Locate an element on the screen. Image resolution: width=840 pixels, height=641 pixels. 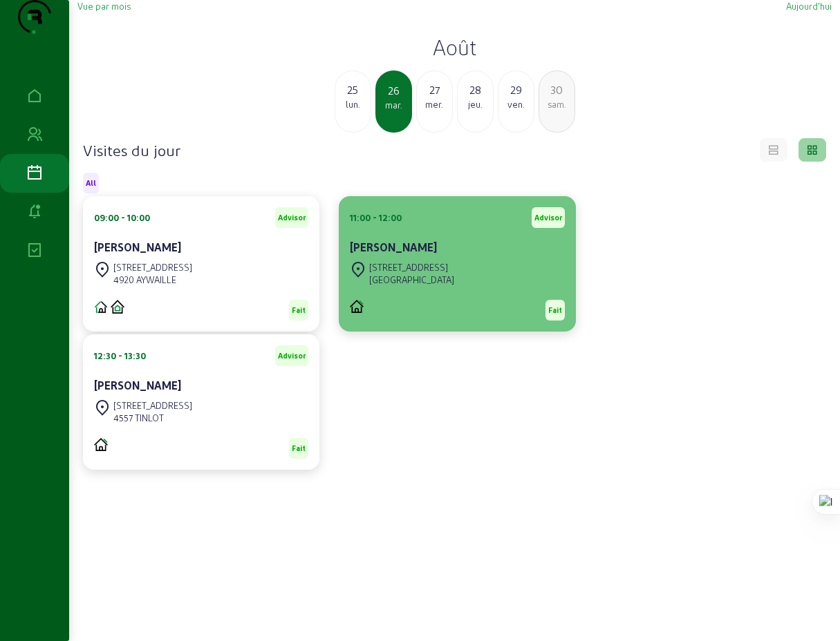
div: 11:00 - 12:00 is located at coordinates (375, 218).